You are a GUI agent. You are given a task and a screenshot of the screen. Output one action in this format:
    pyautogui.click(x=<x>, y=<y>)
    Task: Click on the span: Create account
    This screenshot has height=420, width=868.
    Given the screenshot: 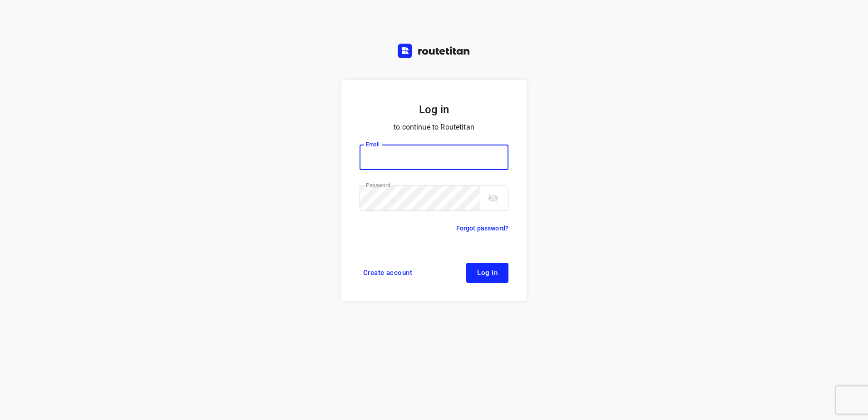 What is the action you would take?
    pyautogui.click(x=387, y=272)
    